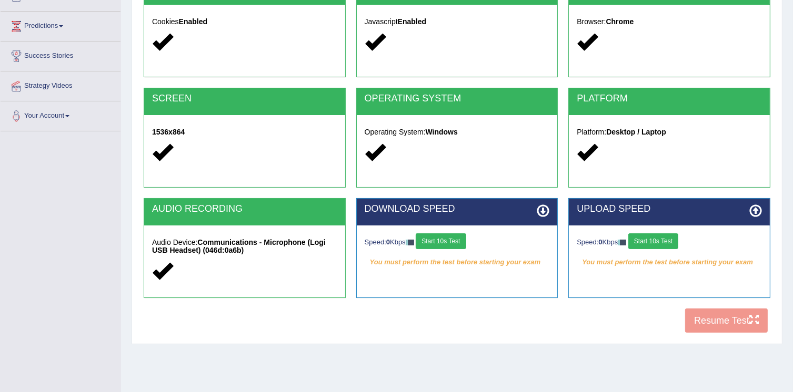 Image resolution: width=793 pixels, height=392 pixels. What do you see at coordinates (636, 132) in the screenshot?
I see `strong: Desktop / Laptop` at bounding box center [636, 132].